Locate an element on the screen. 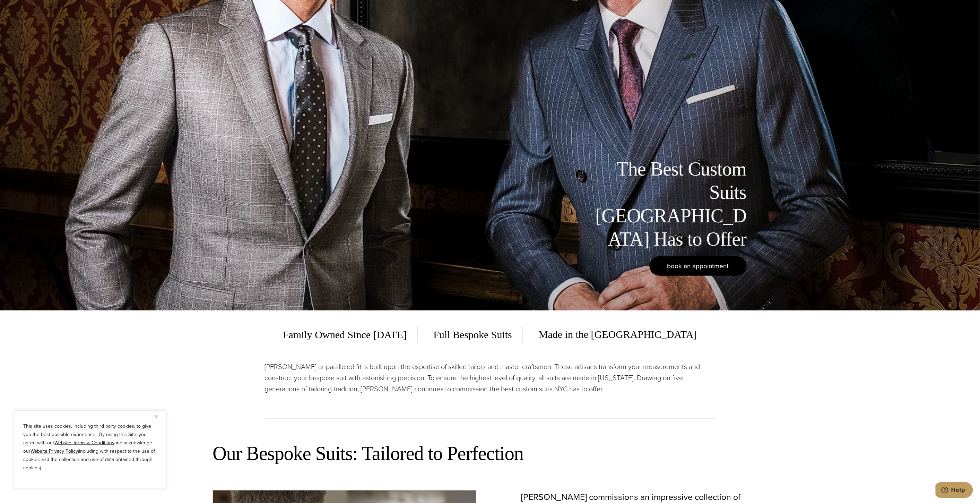  a: Website Privacy Policy is located at coordinates (54, 451).